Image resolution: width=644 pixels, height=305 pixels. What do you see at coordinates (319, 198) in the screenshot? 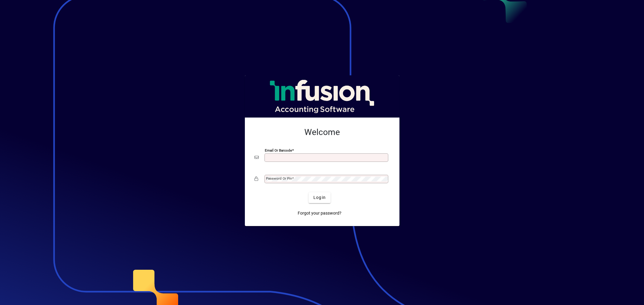
I see `button: Login` at bounding box center [319, 198].